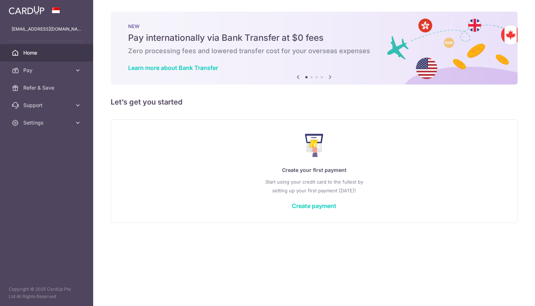  Describe the element at coordinates (47, 88) in the screenshot. I see `span: Refer & Save` at that location.